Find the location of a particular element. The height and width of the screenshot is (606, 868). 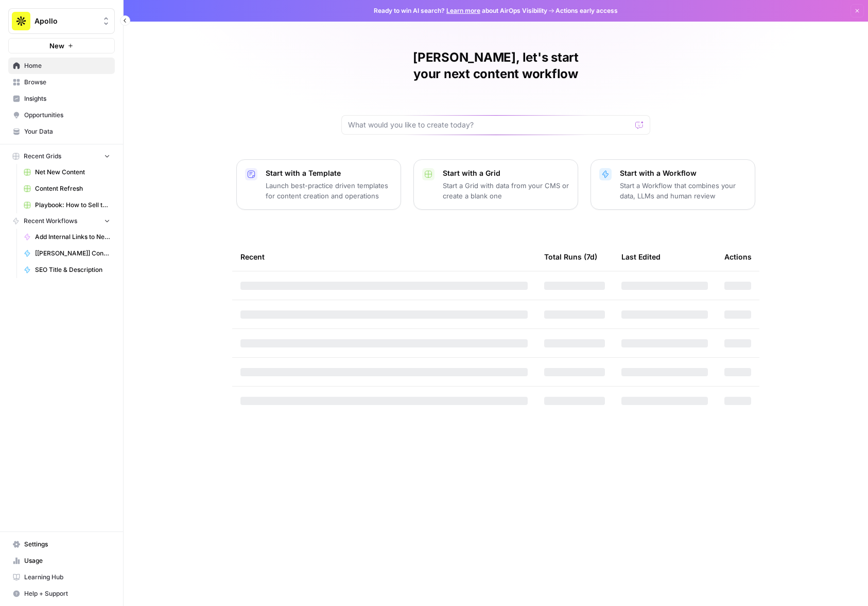

a: Learning Hub is located at coordinates (61, 578).